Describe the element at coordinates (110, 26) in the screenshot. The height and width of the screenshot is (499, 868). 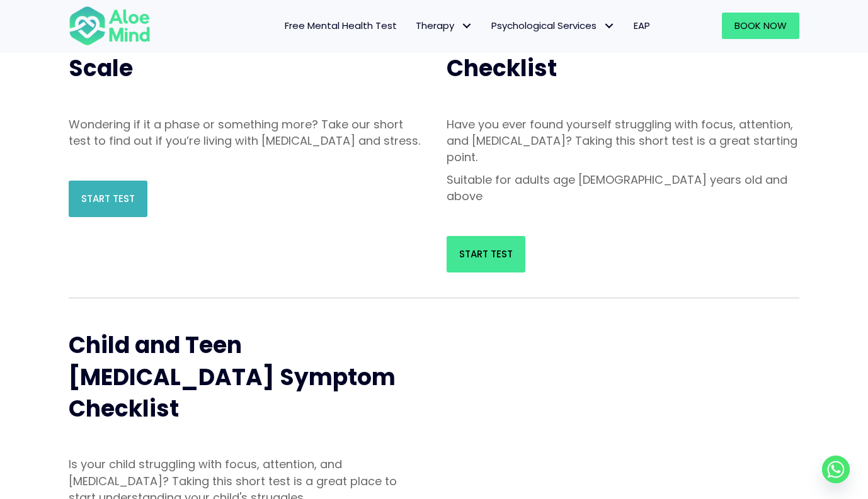
I see `img: Aloe mind Logo` at that location.